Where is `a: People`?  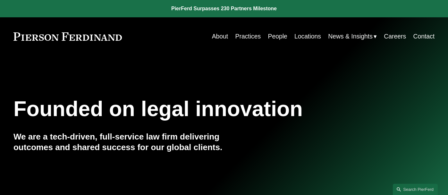 a: People is located at coordinates (278, 36).